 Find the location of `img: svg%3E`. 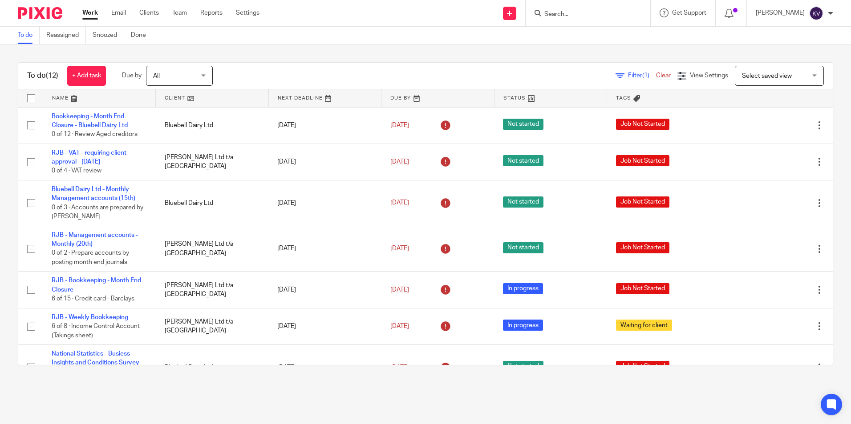

img: svg%3E is located at coordinates (816, 13).